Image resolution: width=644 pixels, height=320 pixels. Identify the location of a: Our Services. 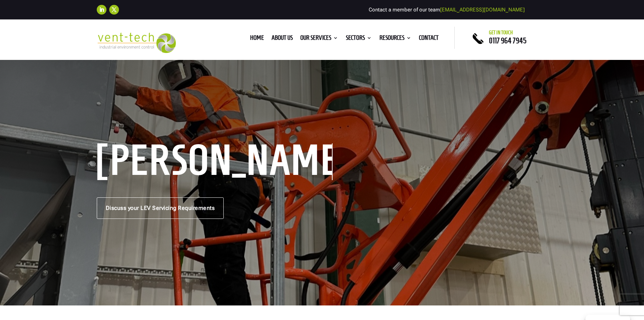
(319, 39).